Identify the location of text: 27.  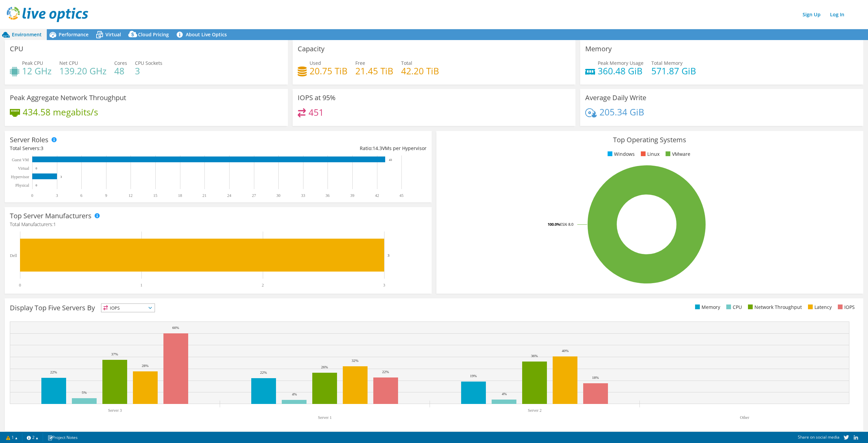
(254, 196).